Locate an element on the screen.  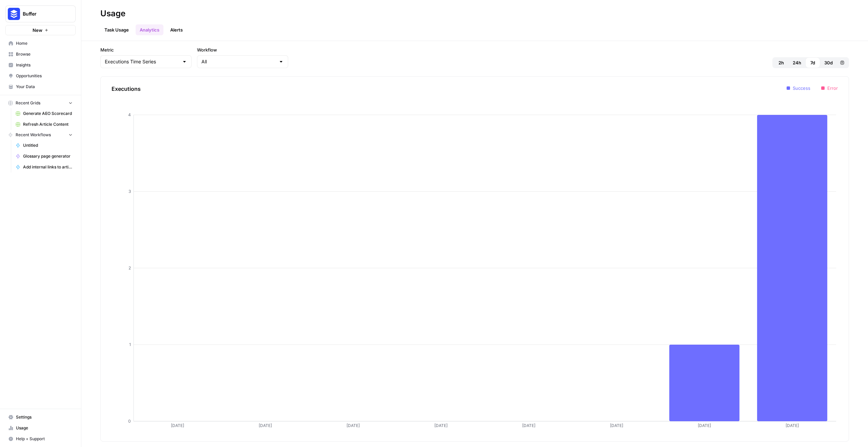
span: Insights is located at coordinates (44, 65).